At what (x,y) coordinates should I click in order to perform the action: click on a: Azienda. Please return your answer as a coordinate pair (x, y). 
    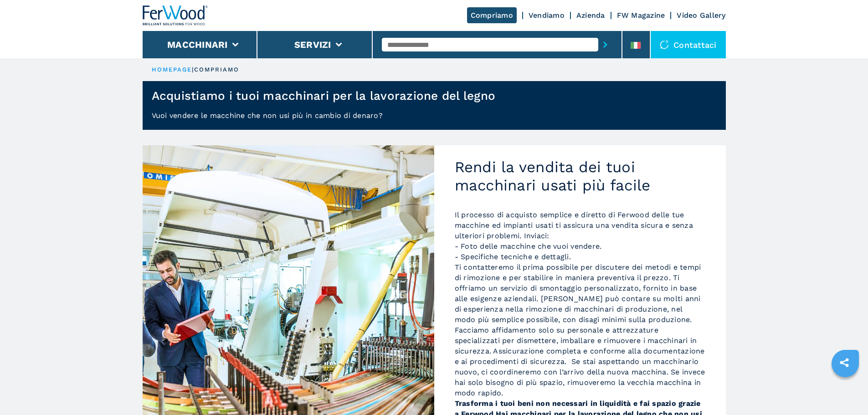
    Looking at the image, I should click on (591, 15).